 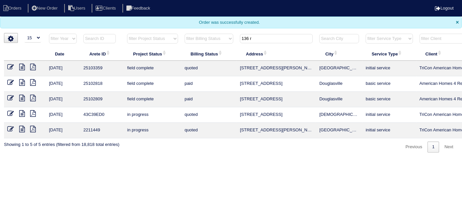 What do you see at coordinates (276, 54) in the screenshot?
I see `th: Address: activate to sort column ascending` at bounding box center [276, 54].